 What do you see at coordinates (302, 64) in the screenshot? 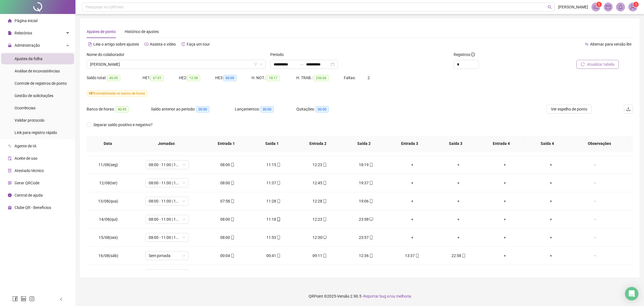
I see `span: swap-right` at bounding box center [302, 64].